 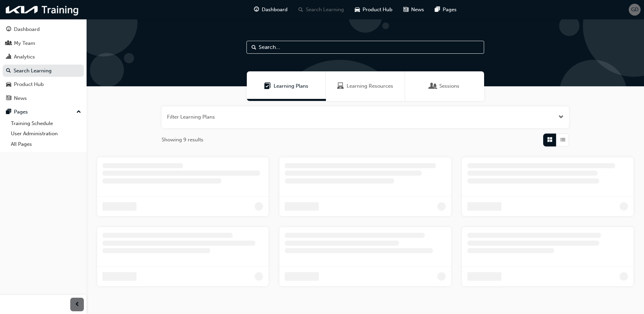 What do you see at coordinates (286, 86) in the screenshot?
I see `a: Learning PlansLearning Plans` at bounding box center [286, 86].